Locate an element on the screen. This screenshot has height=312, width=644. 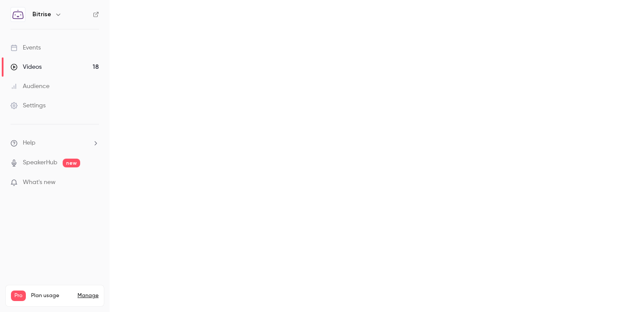
a: Manage is located at coordinates (88, 296).